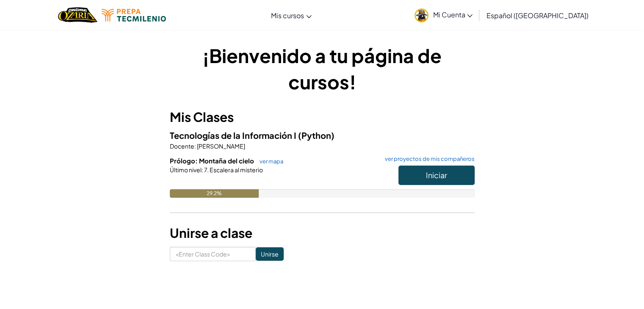 The image size is (644, 309). I want to click on button: Iniciar, so click(436, 175).